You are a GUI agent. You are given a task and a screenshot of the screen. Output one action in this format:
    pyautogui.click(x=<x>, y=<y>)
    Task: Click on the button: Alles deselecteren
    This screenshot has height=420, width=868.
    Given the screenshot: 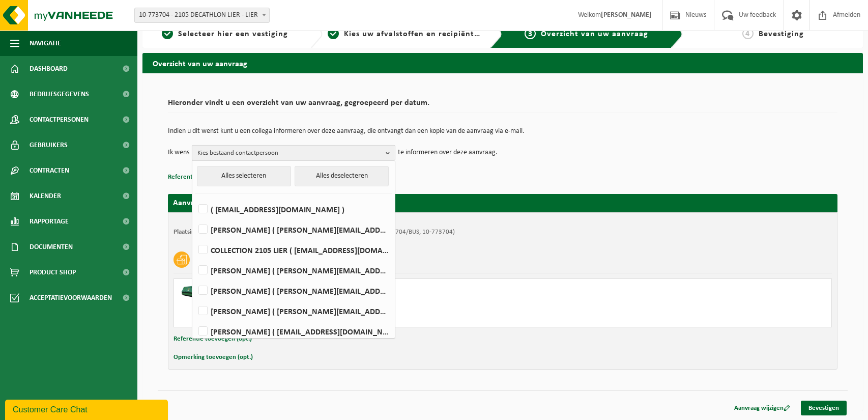 What is the action you would take?
    pyautogui.click(x=342, y=176)
    